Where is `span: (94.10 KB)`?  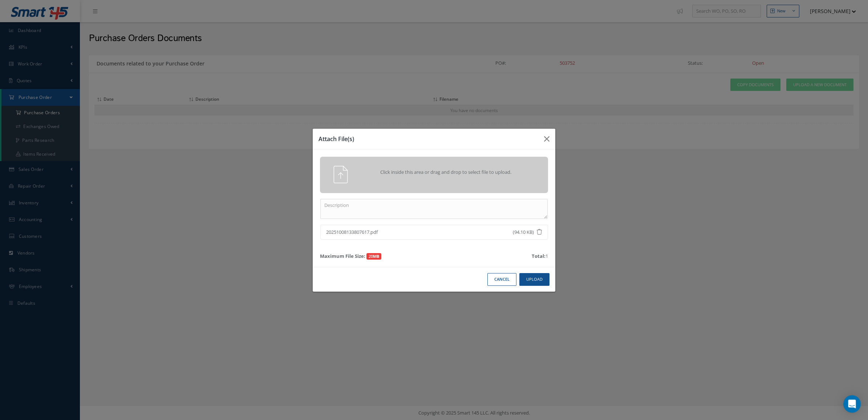
span: (94.10 KB) is located at coordinates (525, 232).